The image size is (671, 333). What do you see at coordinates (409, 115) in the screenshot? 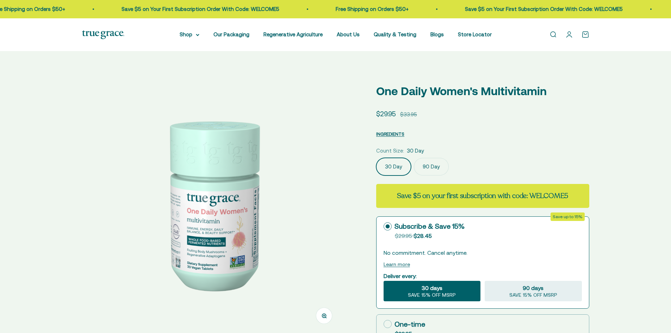
I see `compare-at-price: $33.95` at bounding box center [409, 115].